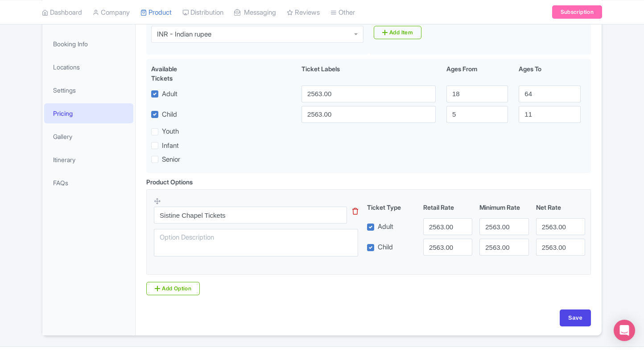 The image size is (644, 350). What do you see at coordinates (477, 74) in the screenshot?
I see `div: Ages From` at bounding box center [477, 74].